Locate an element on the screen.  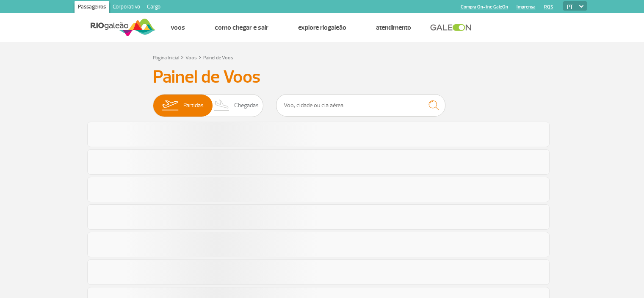
h3: Painel de Voos is located at coordinates (322, 77).